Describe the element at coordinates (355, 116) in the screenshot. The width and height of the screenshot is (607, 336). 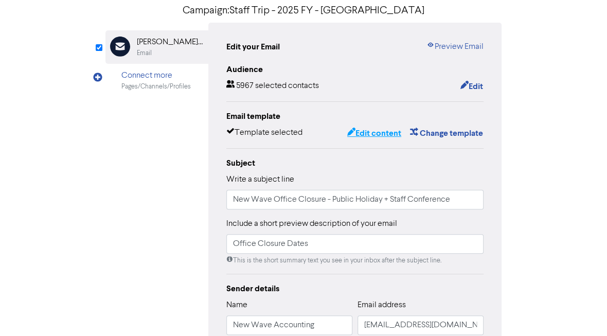
I see `div: Email template` at that location.